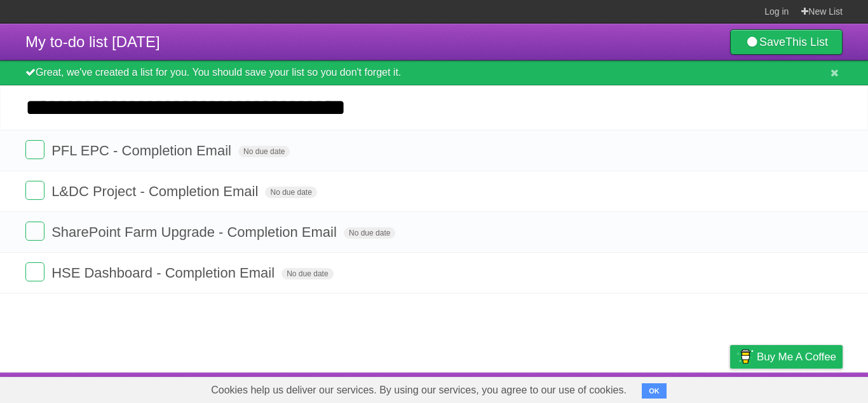 The width and height of the screenshot is (868, 403). I want to click on span: HSE Dashboard - Completion Email, so click(165, 272).